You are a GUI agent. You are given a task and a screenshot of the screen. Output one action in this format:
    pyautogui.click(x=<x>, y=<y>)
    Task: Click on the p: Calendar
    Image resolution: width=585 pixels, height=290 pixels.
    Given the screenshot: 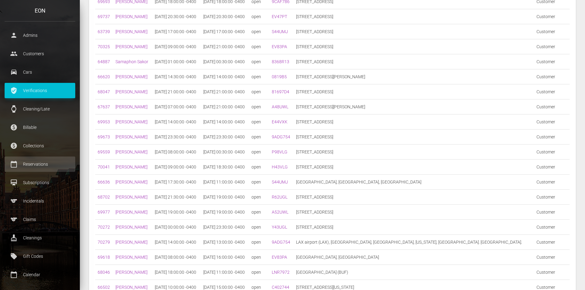 What is the action you would take?
    pyautogui.click(x=40, y=275)
    